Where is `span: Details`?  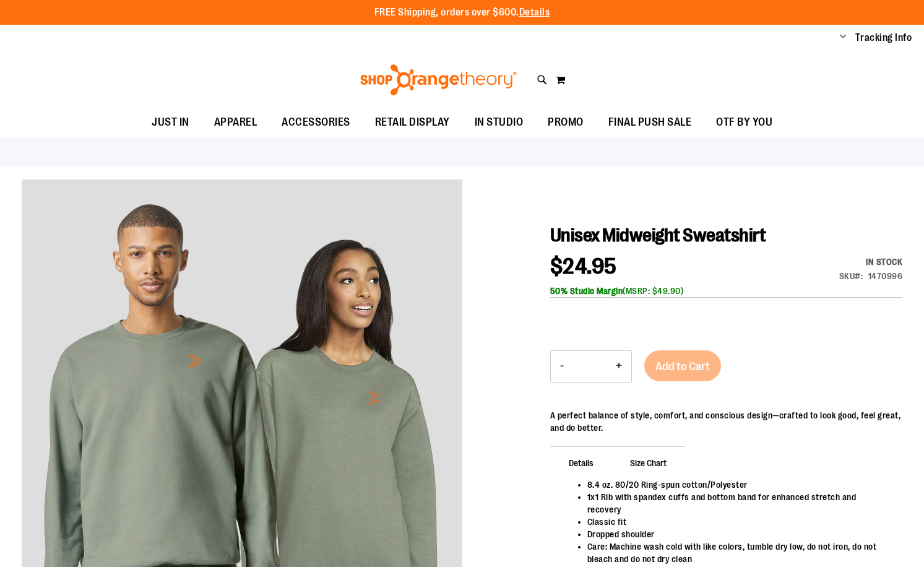
span: Details is located at coordinates (581, 462).